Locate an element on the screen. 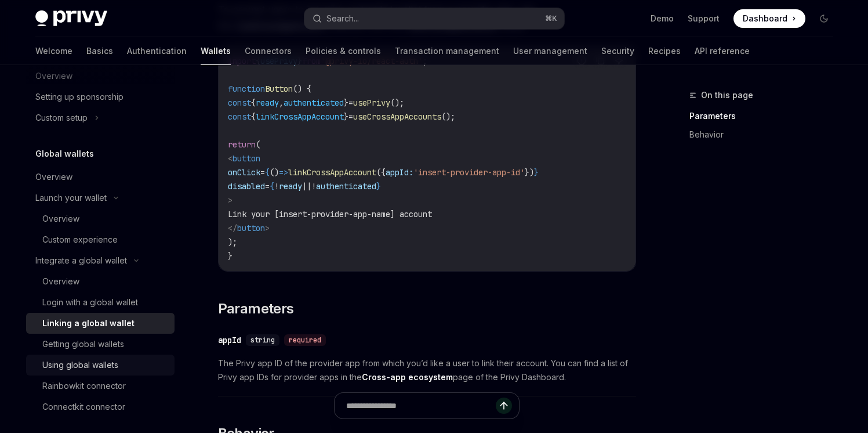 The width and height of the screenshot is (868, 433). a: Welcome is located at coordinates (54, 51).